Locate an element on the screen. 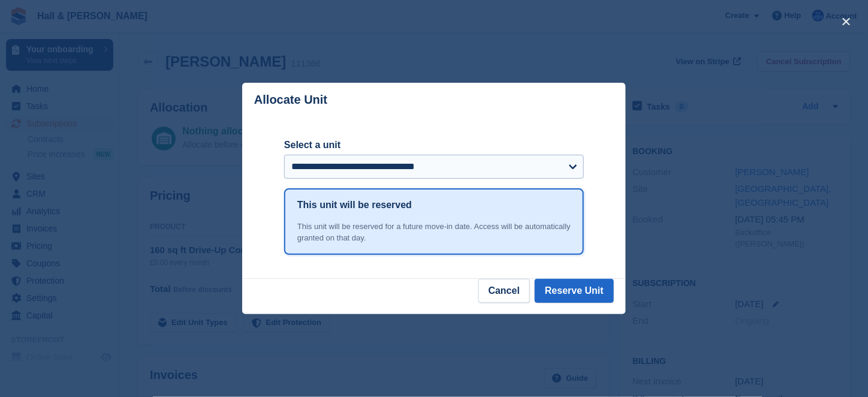 This screenshot has width=868, height=397. button: Reserve Unit is located at coordinates (574, 291).